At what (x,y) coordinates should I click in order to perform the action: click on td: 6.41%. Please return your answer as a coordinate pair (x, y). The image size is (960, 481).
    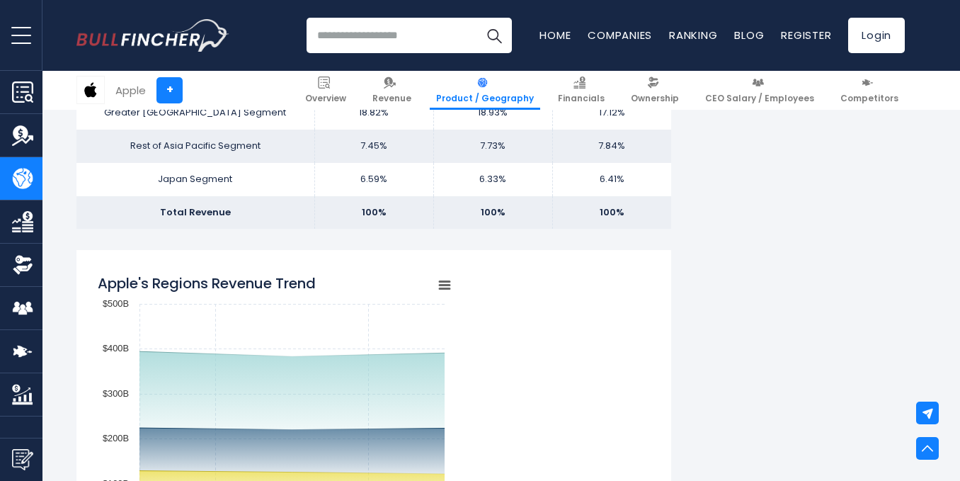
    Looking at the image, I should click on (612, 179).